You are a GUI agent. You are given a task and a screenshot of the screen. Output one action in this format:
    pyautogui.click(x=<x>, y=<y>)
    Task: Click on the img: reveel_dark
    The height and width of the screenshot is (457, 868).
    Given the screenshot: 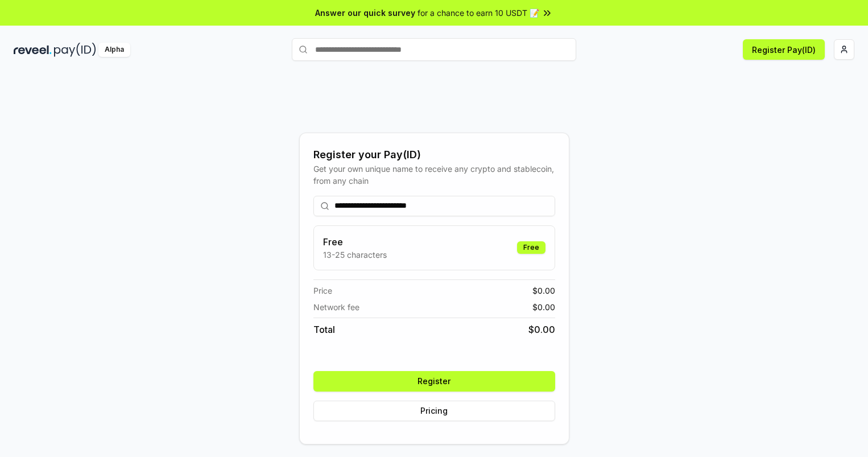 What is the action you would take?
    pyautogui.click(x=32, y=50)
    